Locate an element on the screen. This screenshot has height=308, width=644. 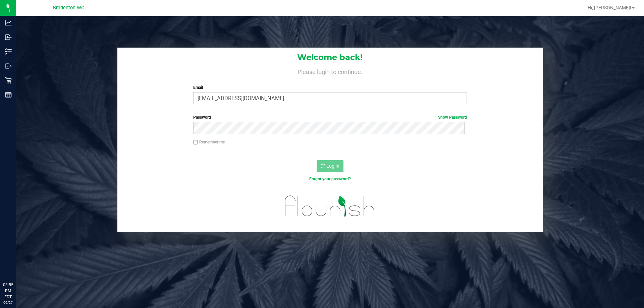
h4: Please login to continue. is located at coordinates (330, 71).